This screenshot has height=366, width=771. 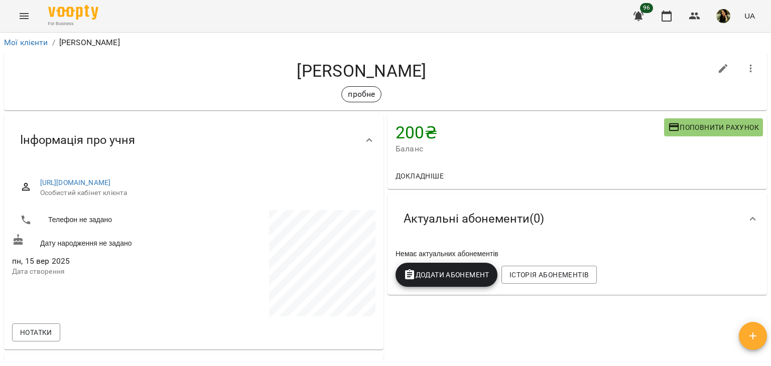 What do you see at coordinates (204, 193) in the screenshot?
I see `span: Особистий кабінет клієнта` at bounding box center [204, 193].